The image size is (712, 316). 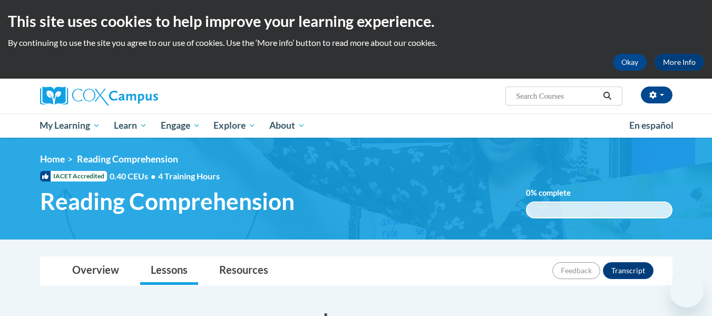 What do you see at coordinates (356, 21) in the screenshot?
I see `h2: This site uses cookies to help improve your learning experience.` at bounding box center [356, 21].